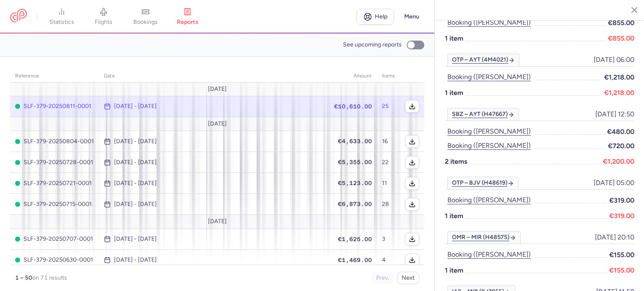  Describe the element at coordinates (375, 17) in the screenshot. I see `a: Help` at that location.